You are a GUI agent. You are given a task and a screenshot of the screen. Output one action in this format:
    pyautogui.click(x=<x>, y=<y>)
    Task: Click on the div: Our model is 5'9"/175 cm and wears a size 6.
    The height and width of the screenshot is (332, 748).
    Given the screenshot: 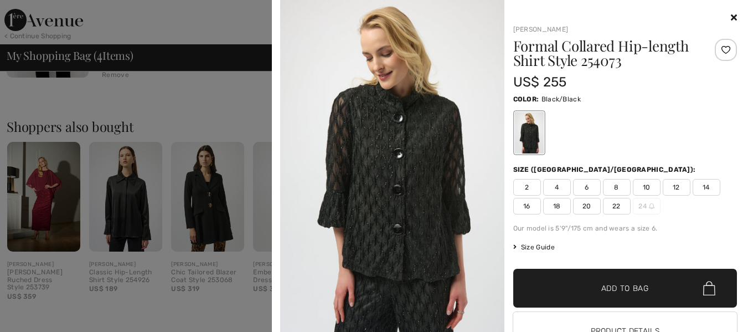 What is the action you would take?
    pyautogui.click(x=625, y=228)
    